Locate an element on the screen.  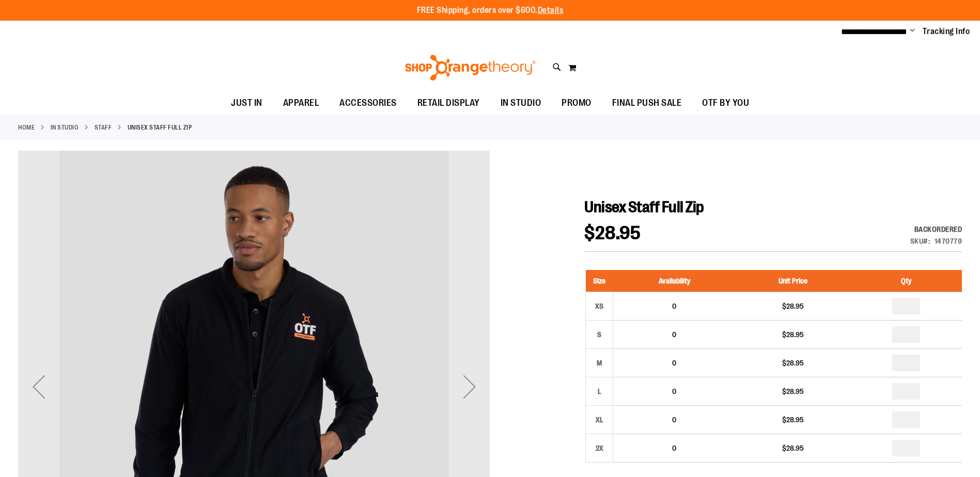
div: 1470779 is located at coordinates (948, 241).